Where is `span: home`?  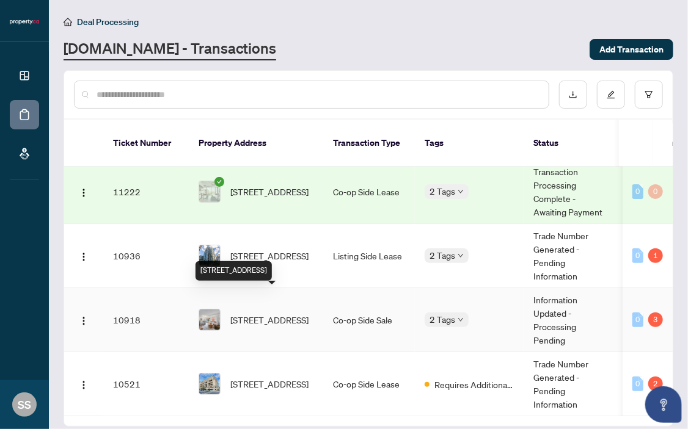 span: home is located at coordinates (68, 22).